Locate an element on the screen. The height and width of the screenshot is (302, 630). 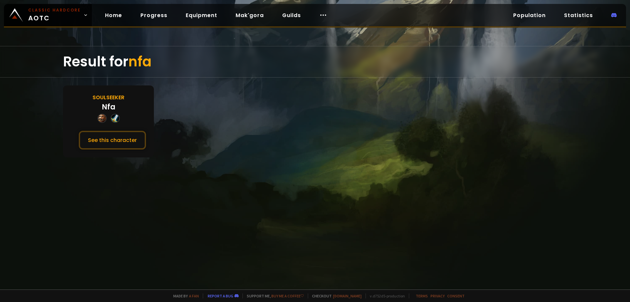
span: nfa is located at coordinates (140, 61).